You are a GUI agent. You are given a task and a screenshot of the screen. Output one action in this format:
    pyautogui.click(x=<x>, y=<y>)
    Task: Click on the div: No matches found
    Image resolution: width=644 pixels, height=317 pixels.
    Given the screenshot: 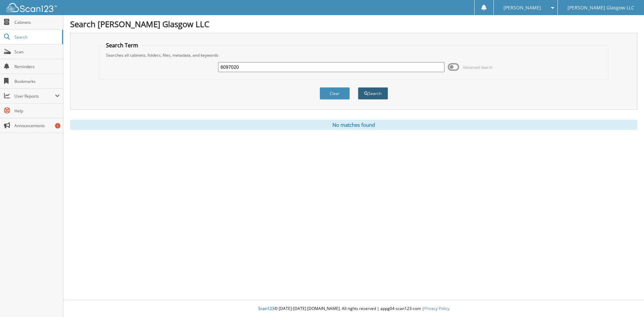 What is the action you would take?
    pyautogui.click(x=353, y=125)
    